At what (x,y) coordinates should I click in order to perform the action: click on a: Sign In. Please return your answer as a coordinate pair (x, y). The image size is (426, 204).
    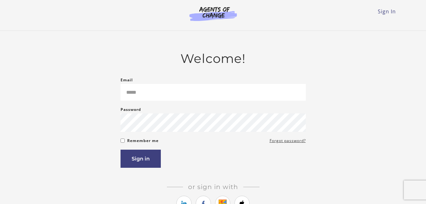
    Looking at the image, I should click on (387, 11).